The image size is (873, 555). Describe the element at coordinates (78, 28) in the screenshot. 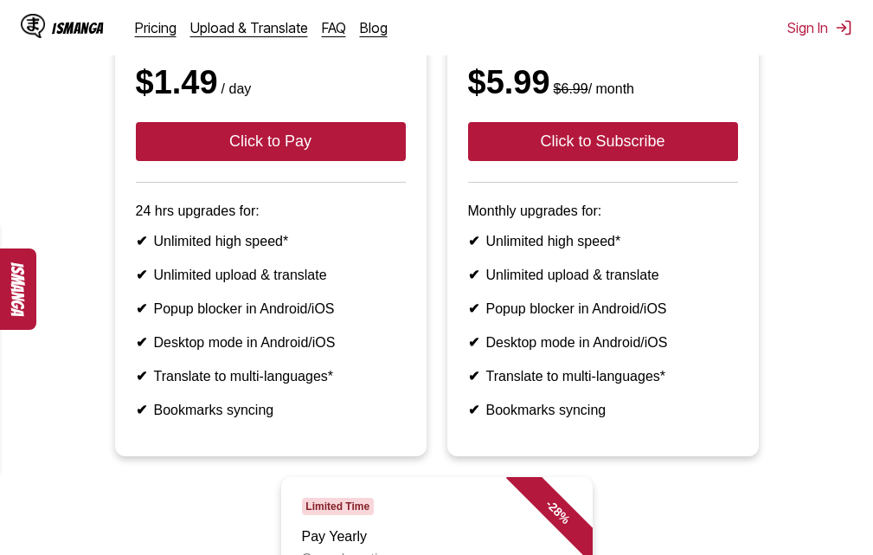

I see `div: IsManga` at that location.